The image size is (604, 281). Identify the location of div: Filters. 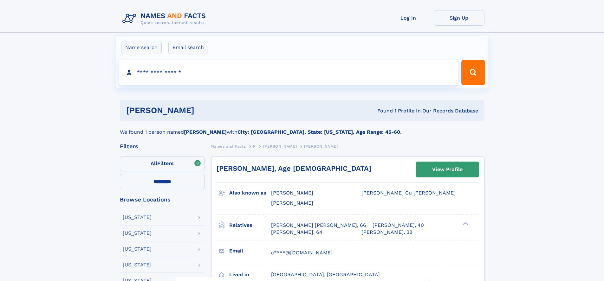
(162, 146).